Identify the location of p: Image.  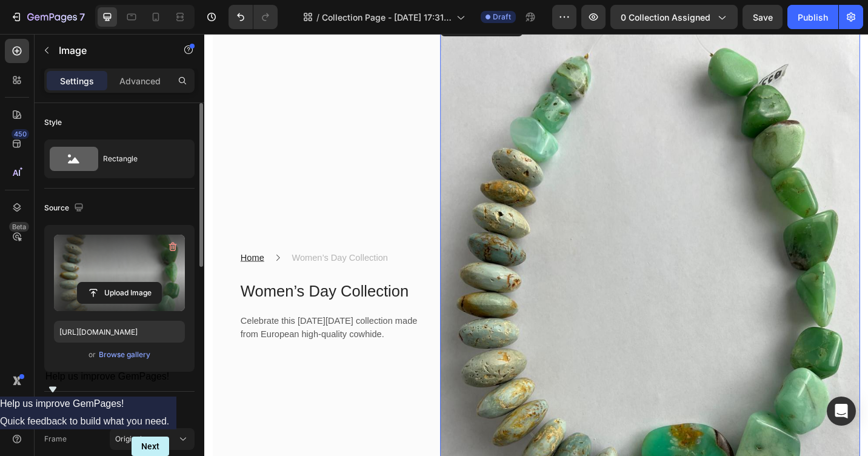
(111, 50).